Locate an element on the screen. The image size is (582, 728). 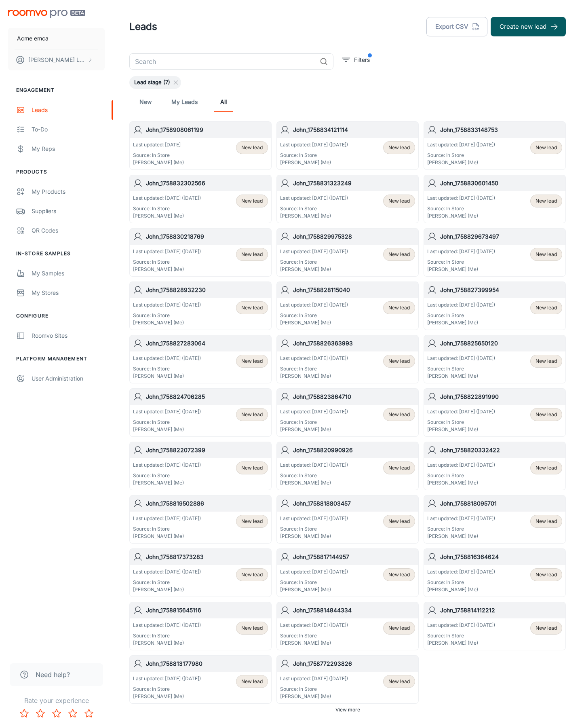
div: Leads is located at coordinates (68, 110).